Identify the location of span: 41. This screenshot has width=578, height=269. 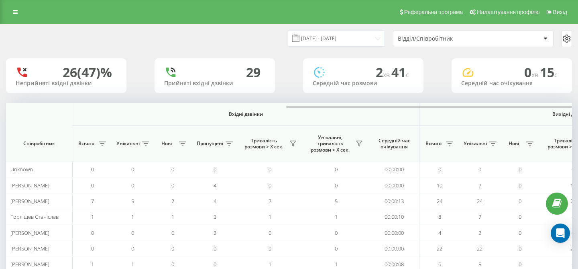
(400, 72).